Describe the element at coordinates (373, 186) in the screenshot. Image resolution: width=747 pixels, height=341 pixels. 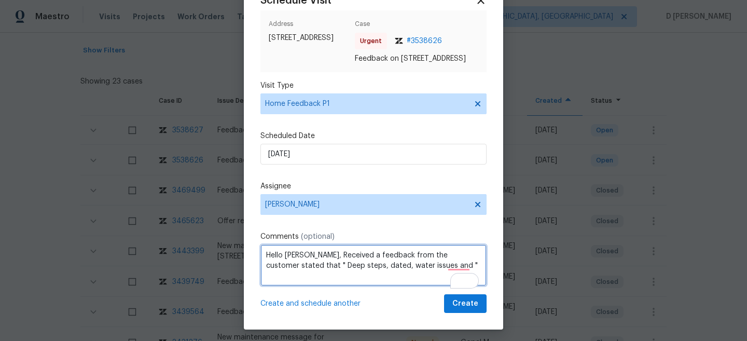
I see `label: Assignee` at that location.